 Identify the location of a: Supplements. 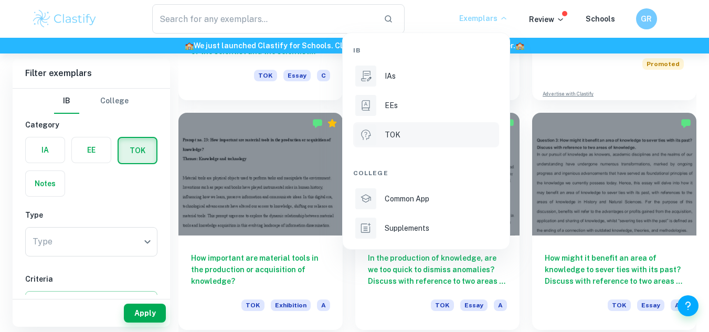
(426, 228).